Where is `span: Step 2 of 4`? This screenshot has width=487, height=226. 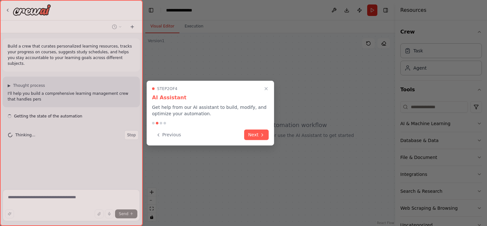 span: Step 2 of 4 is located at coordinates (167, 89).